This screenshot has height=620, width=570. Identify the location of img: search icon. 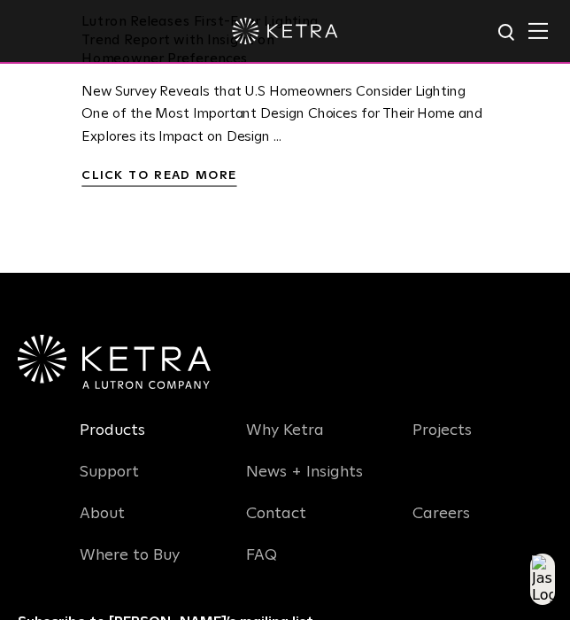
(508, 33).